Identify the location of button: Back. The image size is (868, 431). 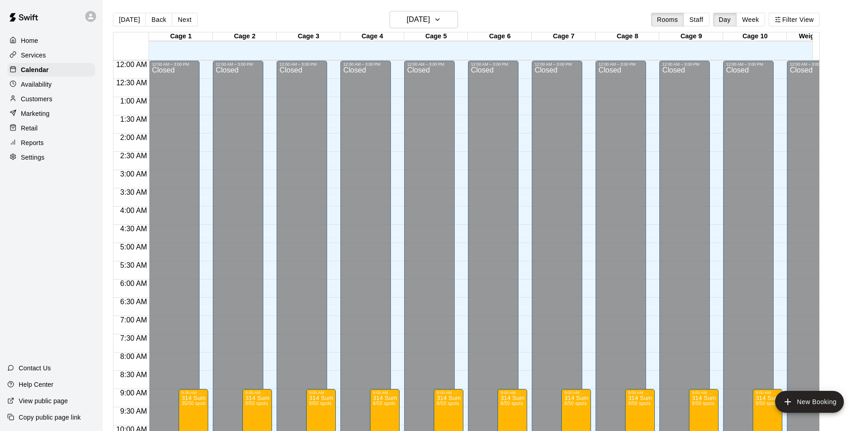
(159, 19).